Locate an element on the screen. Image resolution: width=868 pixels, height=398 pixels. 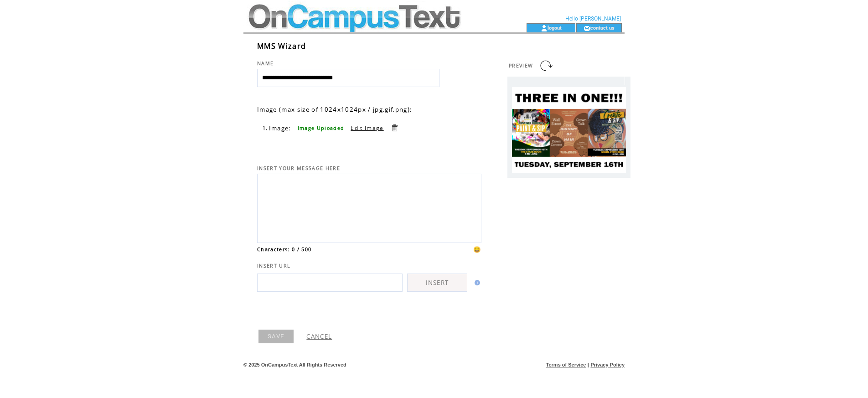
span: © 2025 OnCampusText All Rights Reserved is located at coordinates (295, 365).